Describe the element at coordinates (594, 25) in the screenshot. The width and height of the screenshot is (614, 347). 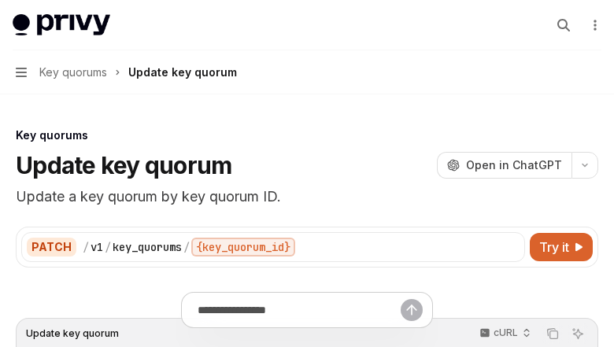
I see `button: More actions` at that location.